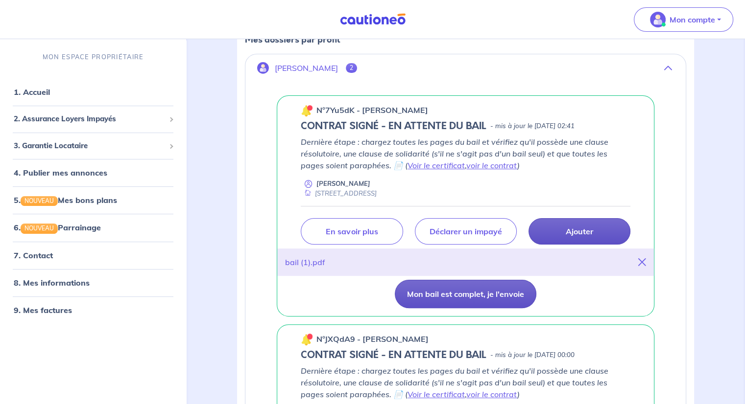 This screenshot has height=404, width=745. I want to click on a: 8. Mes informations, so click(51, 282).